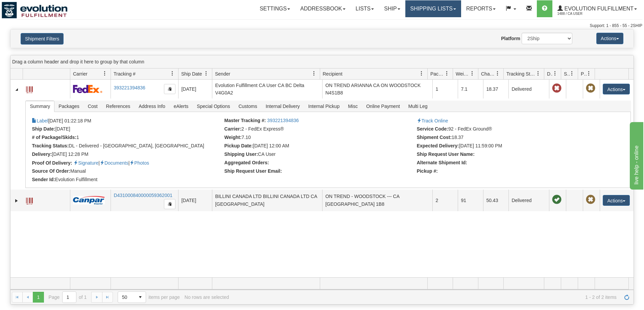  I want to click on td: 91, so click(470, 200).